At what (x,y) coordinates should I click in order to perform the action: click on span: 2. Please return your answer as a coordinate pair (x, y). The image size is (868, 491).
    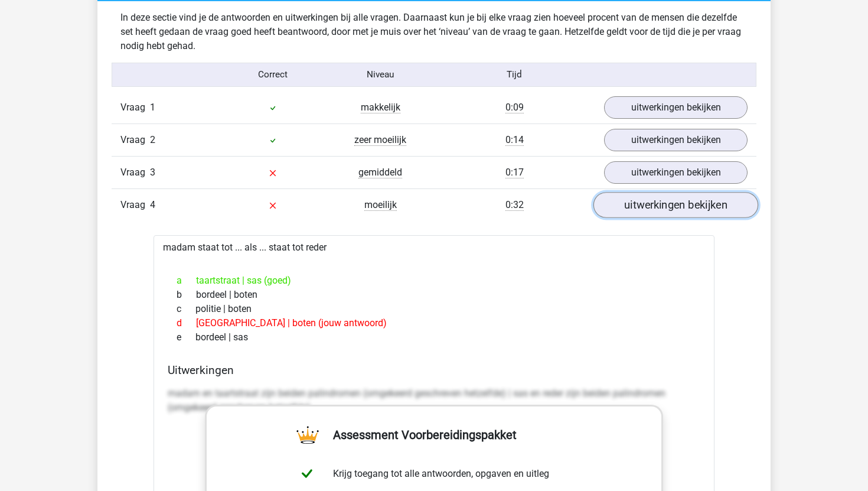
    Looking at the image, I should click on (153, 139).